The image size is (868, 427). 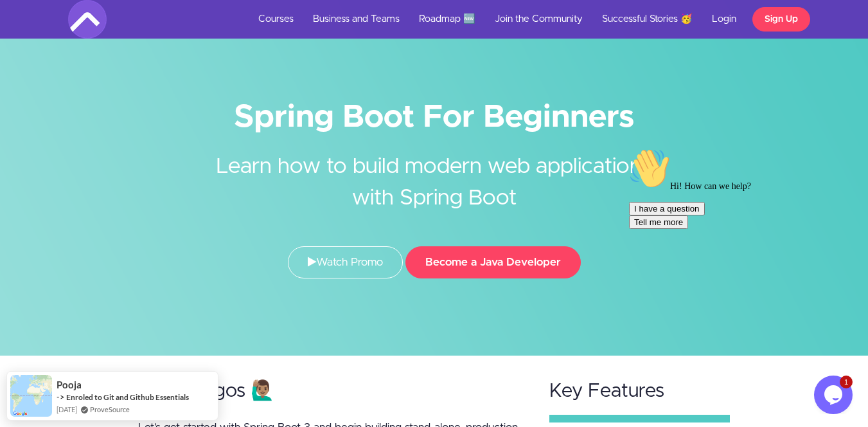 What do you see at coordinates (66, 43) in the screenshot?
I see `span: Hi! How can we help?` at bounding box center [66, 43].